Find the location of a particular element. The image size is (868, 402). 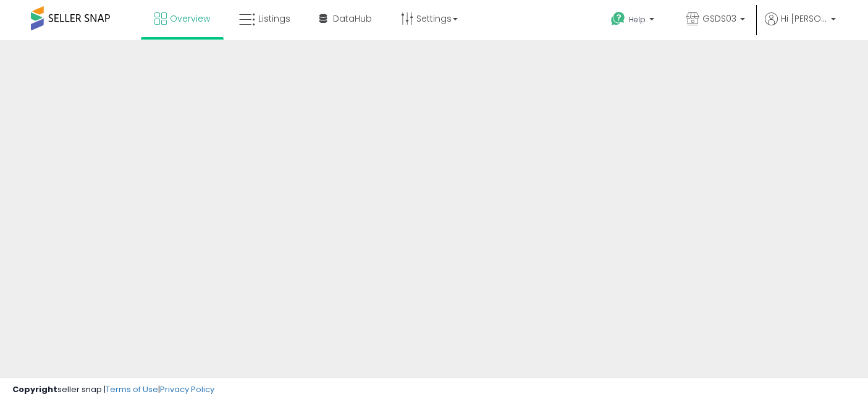

div: seller snap | | is located at coordinates (113, 390).